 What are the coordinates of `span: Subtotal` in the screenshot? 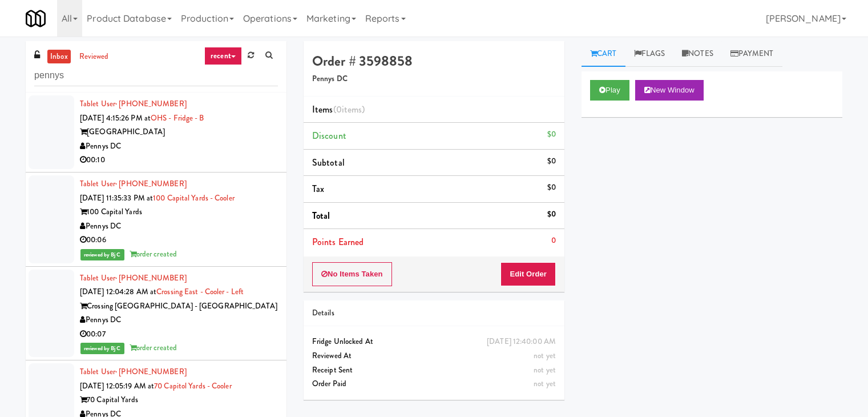 It's located at (328, 163).